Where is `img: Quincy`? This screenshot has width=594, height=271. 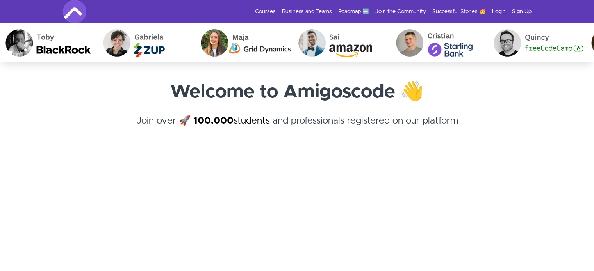
img: Quincy is located at coordinates (536, 43).